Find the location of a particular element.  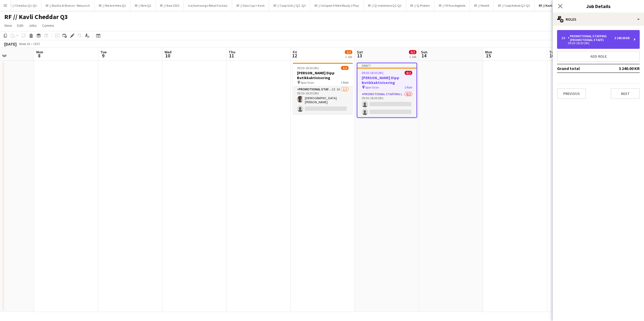

app-card-role: Promotional Staffing (Promotional Staff)0/209:30-18:30 (9h) is located at coordinates (387, 104).